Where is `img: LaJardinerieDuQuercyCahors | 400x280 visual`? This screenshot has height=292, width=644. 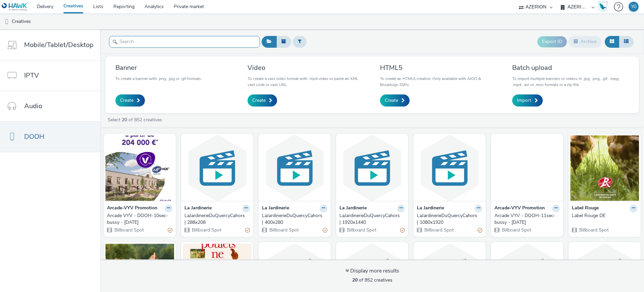 img: LaJardinerieDuQuercyCahors | 400x280 visual is located at coordinates (295, 168).